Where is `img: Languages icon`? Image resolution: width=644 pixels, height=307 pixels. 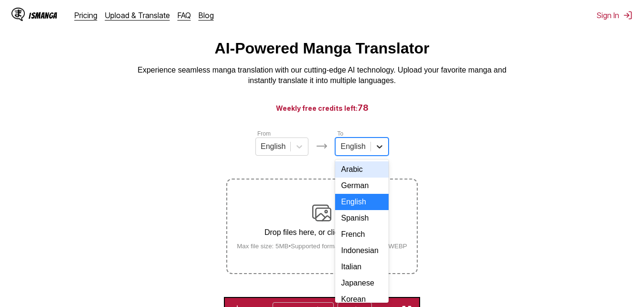 img: Languages icon is located at coordinates (322, 146).